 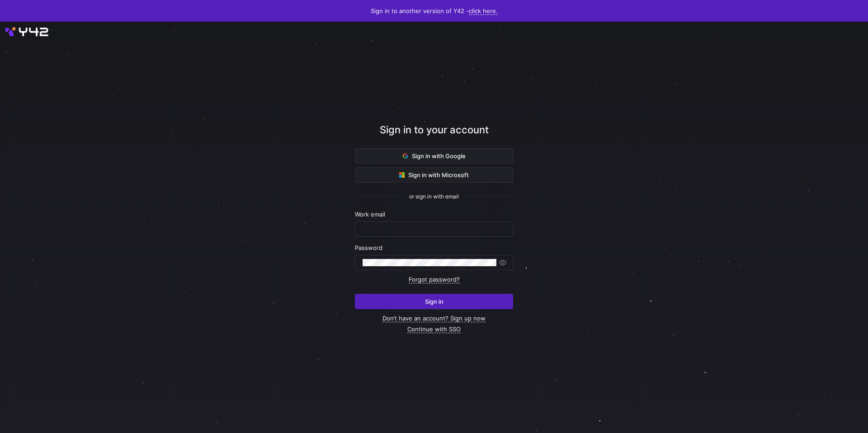 What do you see at coordinates (434, 156) in the screenshot?
I see `button: Sign in with Google` at bounding box center [434, 156].